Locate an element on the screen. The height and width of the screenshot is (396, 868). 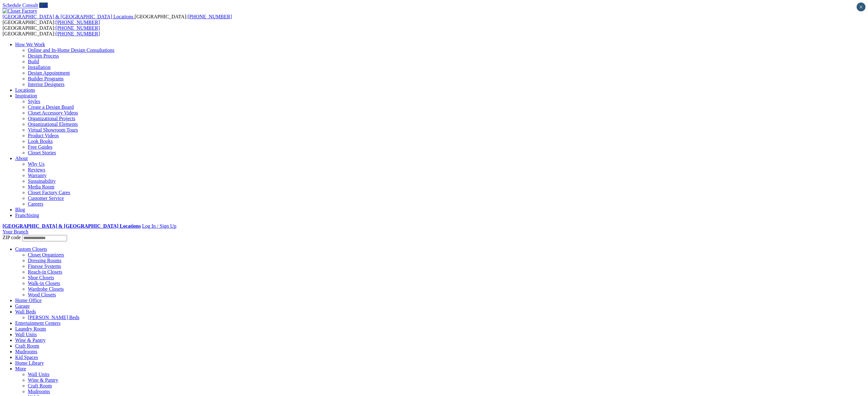
a: Franchising is located at coordinates (27, 215).